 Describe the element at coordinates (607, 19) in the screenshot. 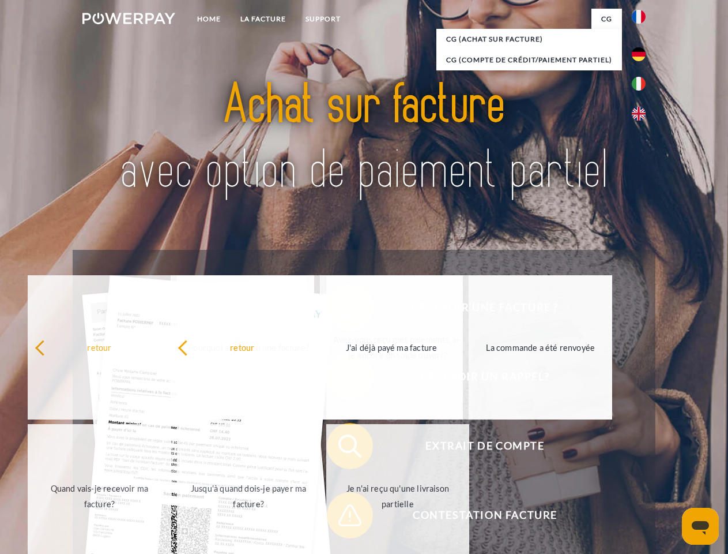

I see `a: CG` at that location.